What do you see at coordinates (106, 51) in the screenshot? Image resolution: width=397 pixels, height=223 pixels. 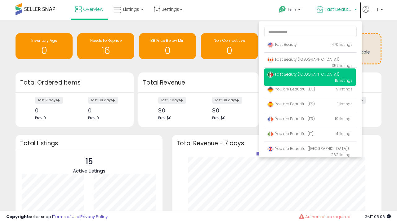 I see `h1: 16` at bounding box center [106, 51].